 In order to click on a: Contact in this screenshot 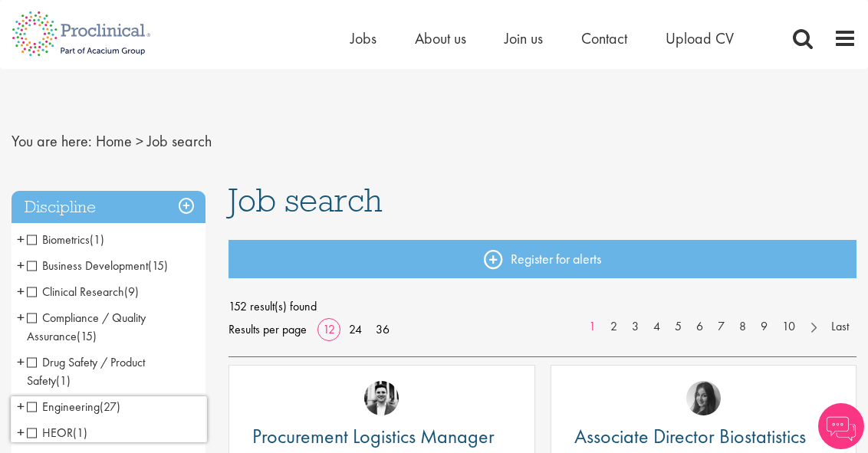, I will do `click(604, 38)`.